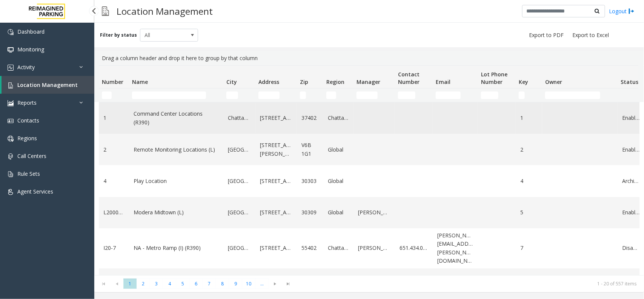 This screenshot has width=644, height=299. I want to click on td: Number Filter, so click(114, 95).